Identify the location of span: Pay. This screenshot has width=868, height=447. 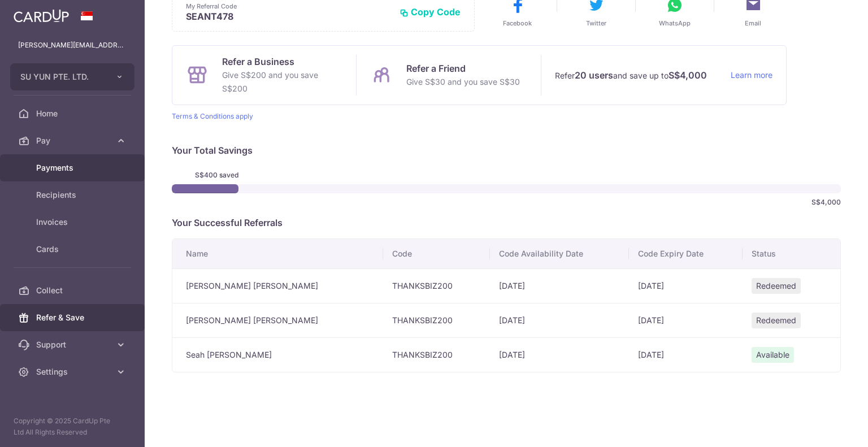
(74, 141).